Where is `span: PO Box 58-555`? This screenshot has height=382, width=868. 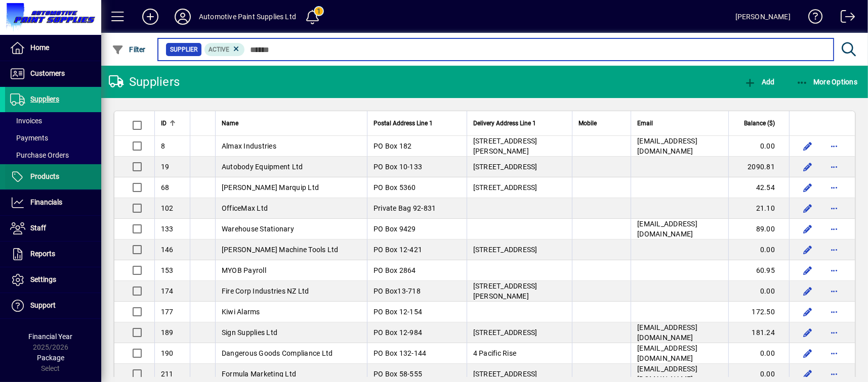 span: PO Box 58-555 is located at coordinates (397, 374).